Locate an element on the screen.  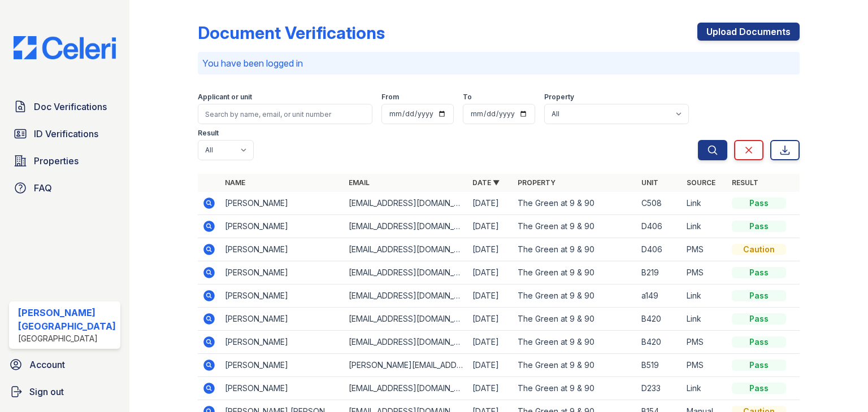
td: C508 is located at coordinates (659, 203).